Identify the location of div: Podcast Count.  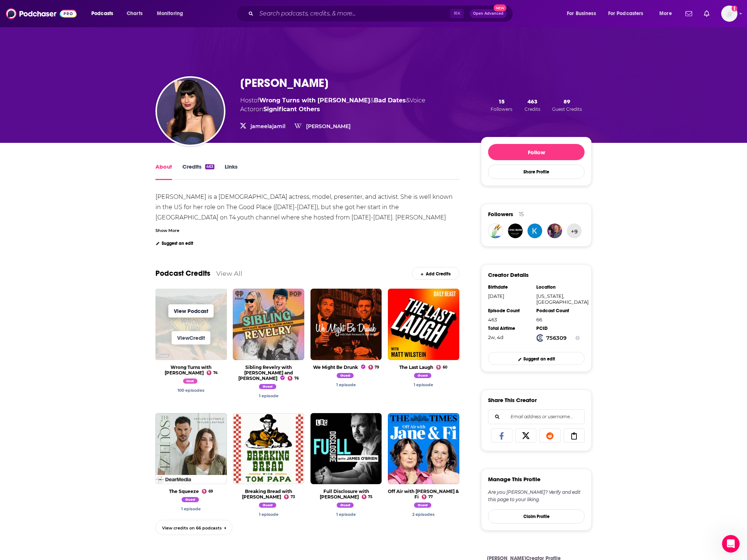
(558, 311).